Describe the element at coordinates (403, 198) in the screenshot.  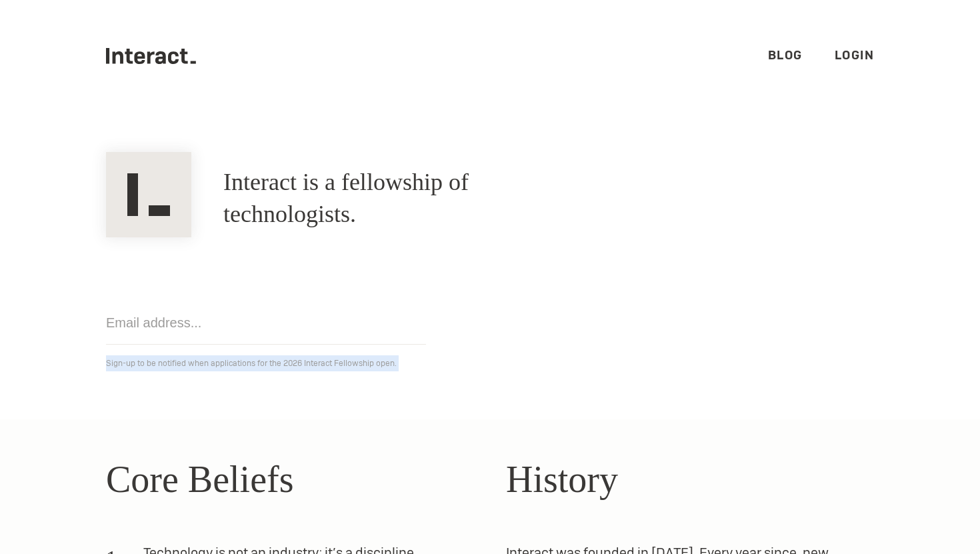
I see `h1: Interact is a fellowship of technologists.` at that location.